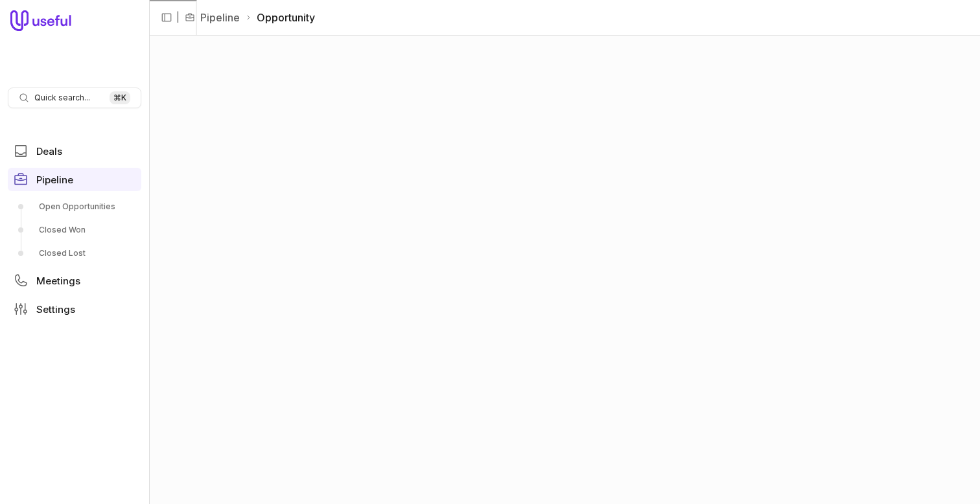  I want to click on li: Opportunity, so click(280, 18).